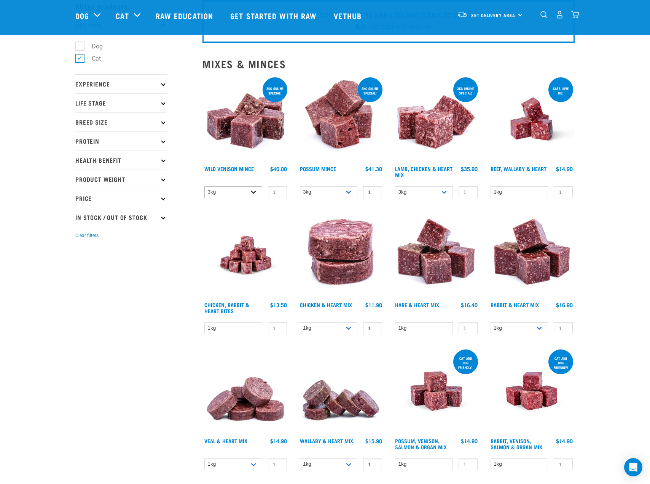  I want to click on a: Rabbit & Heart Mix, so click(515, 304).